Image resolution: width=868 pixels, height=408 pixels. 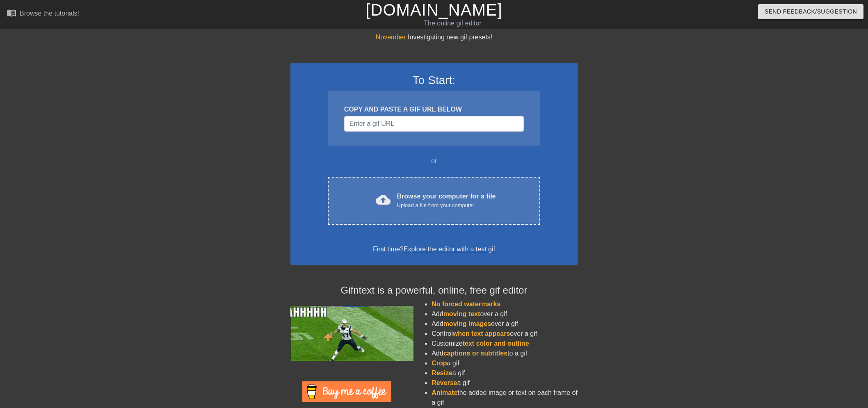 I want to click on h4: Gifntext is a powerful, online, free gif editor, so click(x=434, y=291).